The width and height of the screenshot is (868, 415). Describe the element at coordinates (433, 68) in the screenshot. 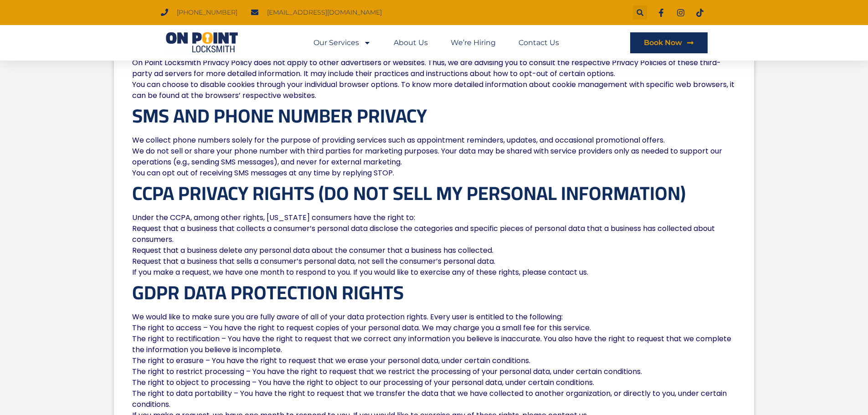

I see `p: On Point Locksmith Privacy Policy does not apply to other advertisers or websites. Thus, we are a...` at that location.